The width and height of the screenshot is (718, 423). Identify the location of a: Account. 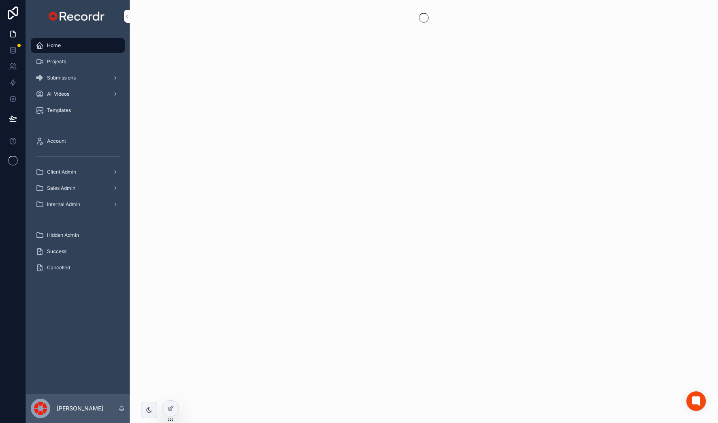
(78, 141).